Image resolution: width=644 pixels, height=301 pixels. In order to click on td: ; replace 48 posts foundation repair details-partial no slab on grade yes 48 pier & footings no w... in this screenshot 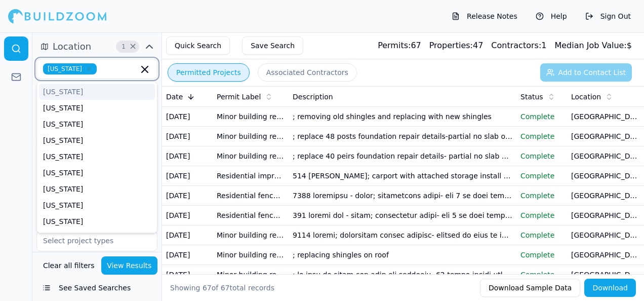, I will do `click(403, 136)`.